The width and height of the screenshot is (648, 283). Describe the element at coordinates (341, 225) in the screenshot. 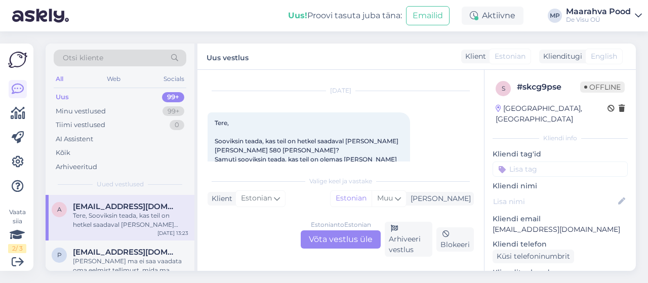

I see `div: Estonian to Estonian` at that location.